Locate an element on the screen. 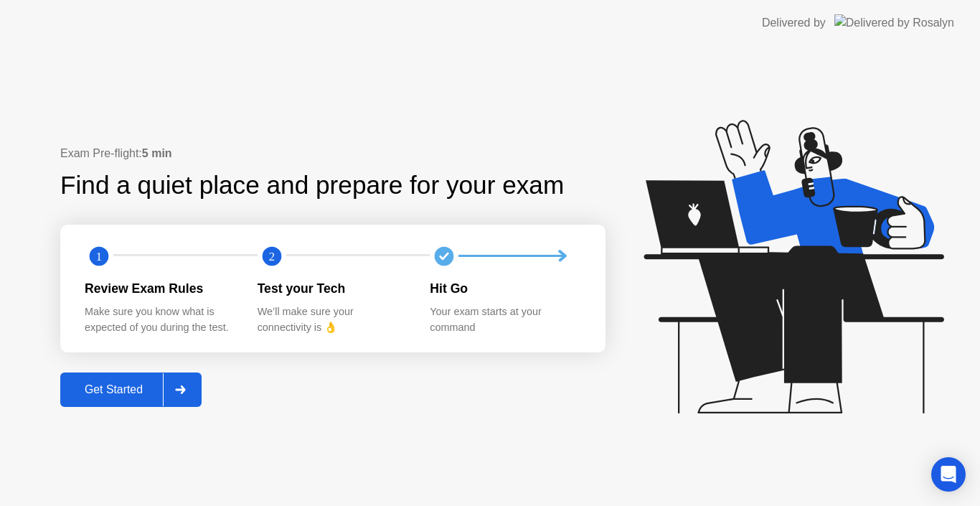 This screenshot has width=980, height=506. div: Open Intercom Messenger is located at coordinates (948, 474).